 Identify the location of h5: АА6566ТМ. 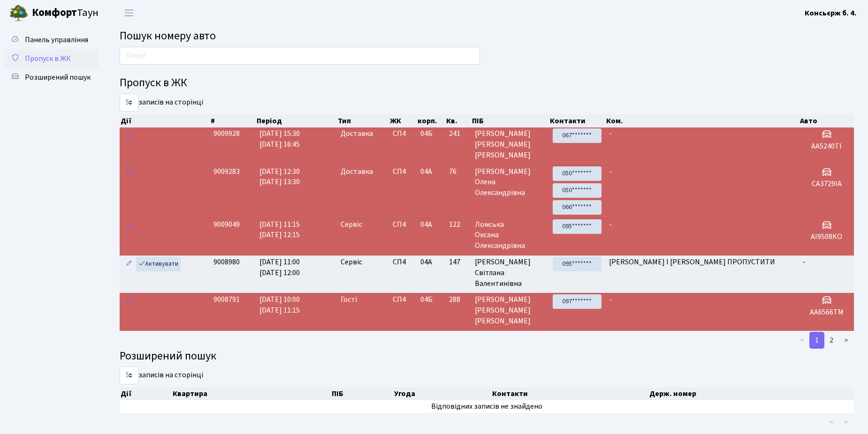
(826, 312).